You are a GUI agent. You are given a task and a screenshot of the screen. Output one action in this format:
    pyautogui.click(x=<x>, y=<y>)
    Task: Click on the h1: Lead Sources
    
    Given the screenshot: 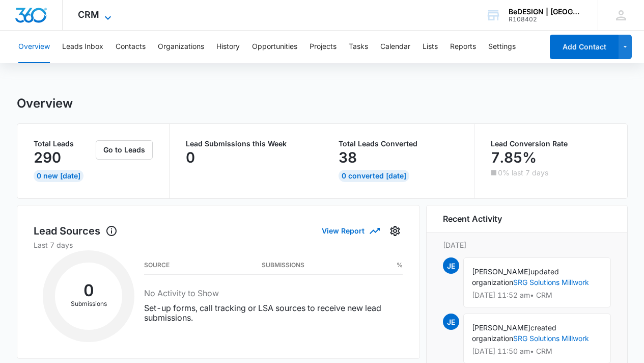 What is the action you would take?
    pyautogui.click(x=75, y=231)
    